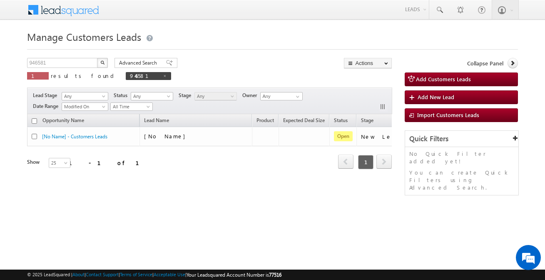 The image size is (545, 280). What do you see at coordinates (170, 274) in the screenshot?
I see `a: Acceptable Use` at bounding box center [170, 274].